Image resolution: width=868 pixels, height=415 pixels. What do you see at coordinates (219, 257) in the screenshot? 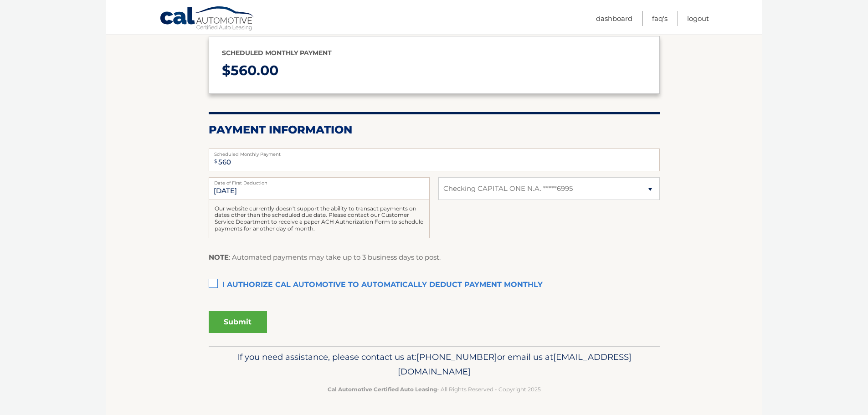
I see `strong: NOTE` at bounding box center [219, 257].